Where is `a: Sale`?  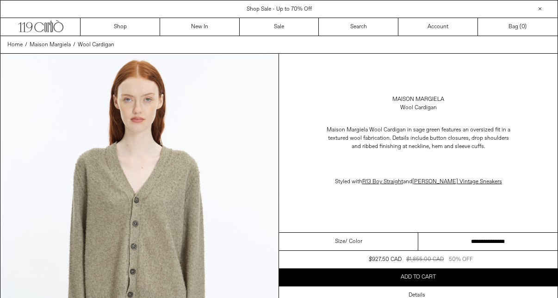 a: Sale is located at coordinates (279, 27).